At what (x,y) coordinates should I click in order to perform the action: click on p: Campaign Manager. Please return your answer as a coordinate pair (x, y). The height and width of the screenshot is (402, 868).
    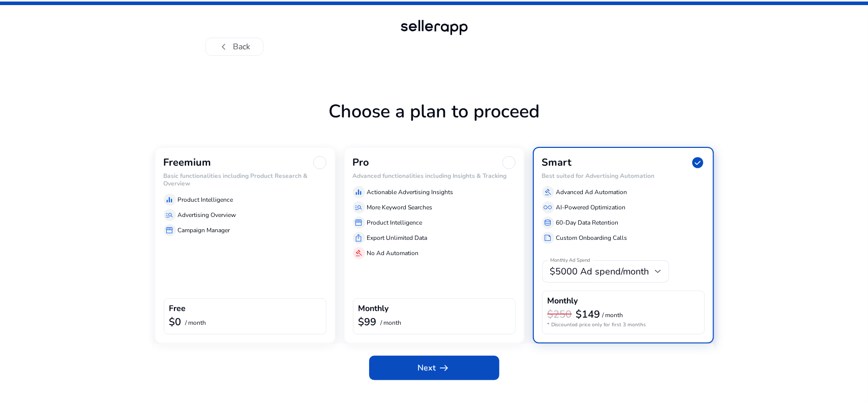
    Looking at the image, I should click on (204, 231).